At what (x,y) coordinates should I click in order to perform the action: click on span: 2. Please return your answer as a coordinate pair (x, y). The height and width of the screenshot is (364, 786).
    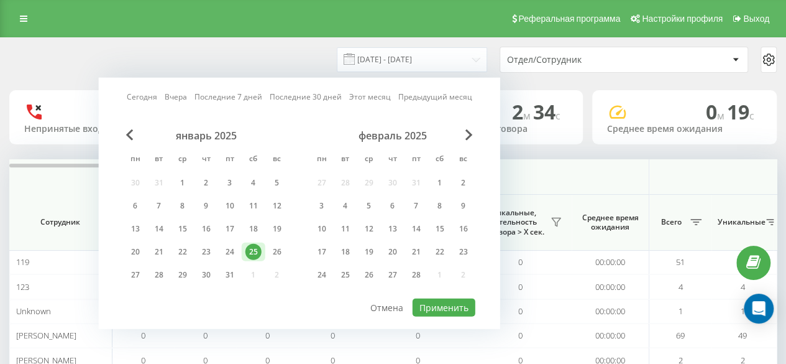
    Looking at the image, I should click on (523, 111).